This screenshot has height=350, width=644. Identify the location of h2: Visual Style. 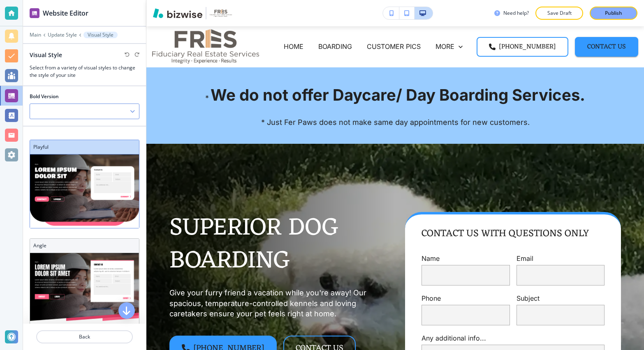
(46, 55).